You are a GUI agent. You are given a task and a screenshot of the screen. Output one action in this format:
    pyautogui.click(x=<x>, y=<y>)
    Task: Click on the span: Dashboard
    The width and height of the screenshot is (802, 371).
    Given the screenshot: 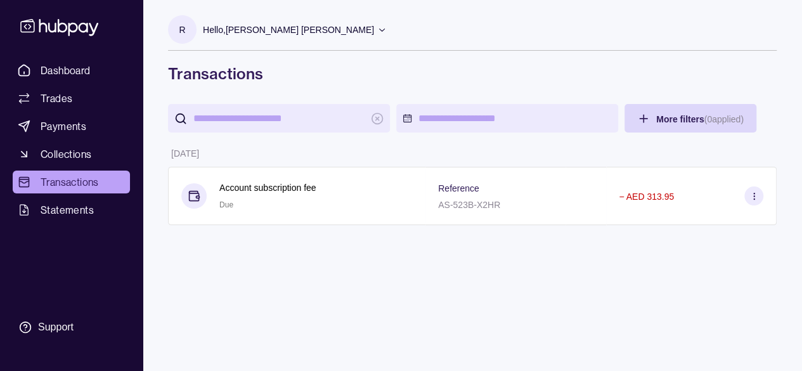 What is the action you would take?
    pyautogui.click(x=65, y=70)
    